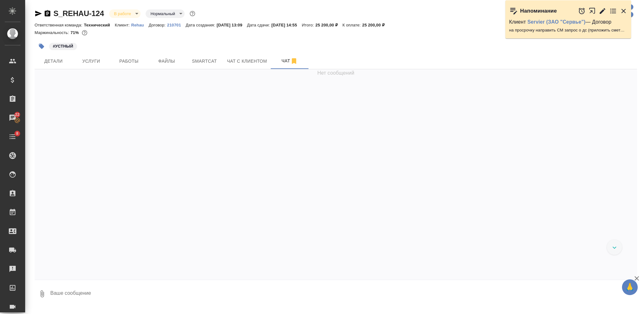  Describe the element at coordinates (336, 73) in the screenshot. I see `span: Нет сообщений` at that location.